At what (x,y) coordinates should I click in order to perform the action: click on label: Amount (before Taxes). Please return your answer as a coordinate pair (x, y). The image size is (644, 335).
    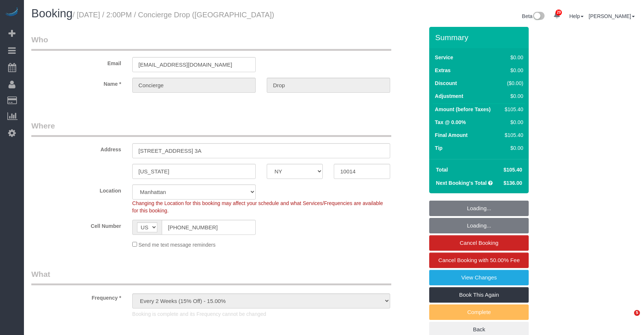
    Looking at the image, I should click on (462, 109).